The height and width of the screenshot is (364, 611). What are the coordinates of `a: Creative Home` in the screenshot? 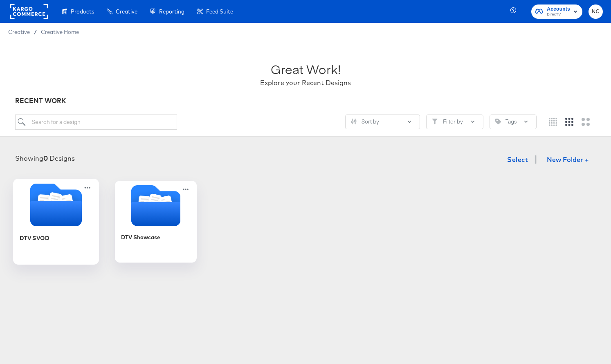 It's located at (60, 32).